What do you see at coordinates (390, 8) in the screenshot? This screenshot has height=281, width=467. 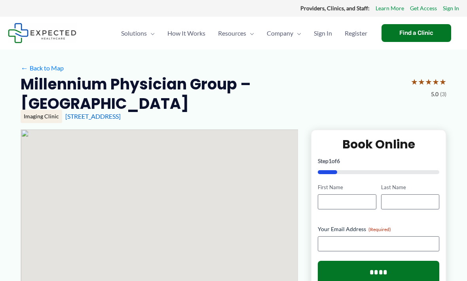 I see `a: Learn More` at bounding box center [390, 8].